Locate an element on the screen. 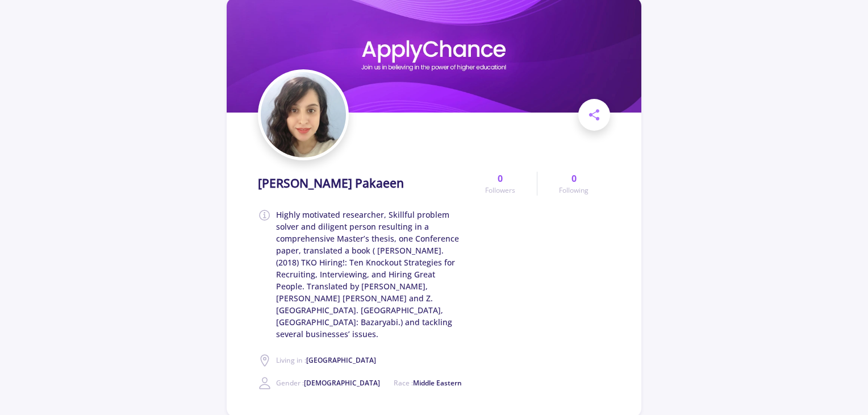 The image size is (868, 415). span: Living in : is located at coordinates (326, 360).